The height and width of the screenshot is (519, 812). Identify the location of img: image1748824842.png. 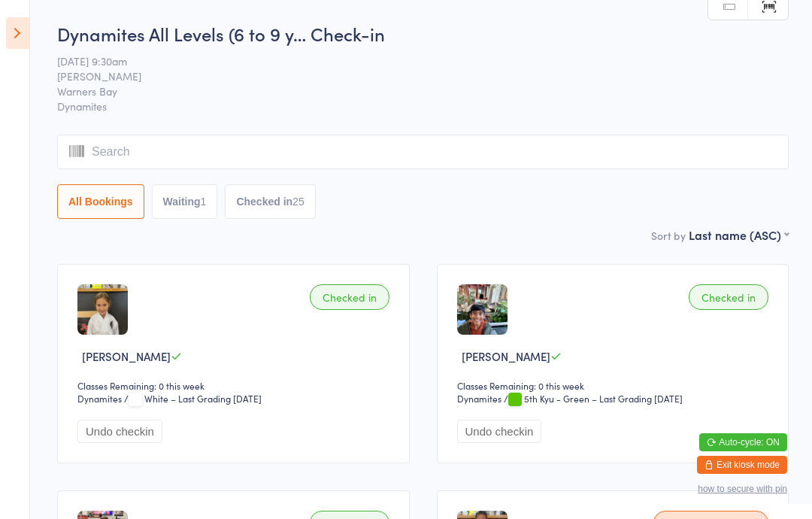
(482, 309).